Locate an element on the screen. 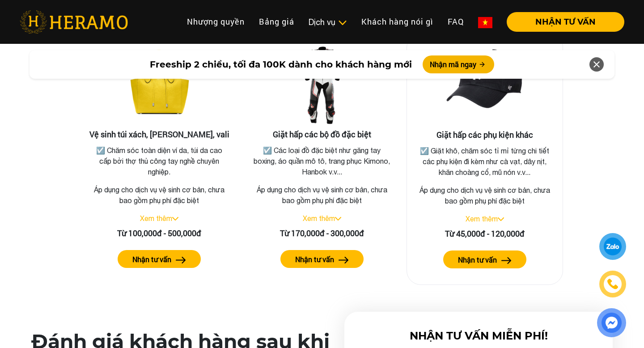 The image size is (644, 348). h3: Giặt hấp các bộ đồ đặc biệt is located at coordinates (322, 135).